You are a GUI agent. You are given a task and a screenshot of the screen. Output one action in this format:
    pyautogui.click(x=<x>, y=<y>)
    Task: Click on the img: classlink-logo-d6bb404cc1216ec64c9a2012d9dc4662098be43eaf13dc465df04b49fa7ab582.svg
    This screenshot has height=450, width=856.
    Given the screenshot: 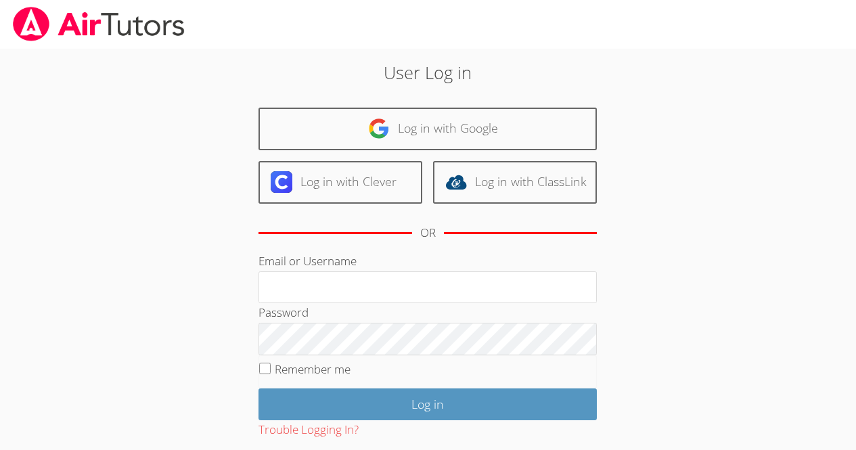 What is the action you would take?
    pyautogui.click(x=456, y=182)
    